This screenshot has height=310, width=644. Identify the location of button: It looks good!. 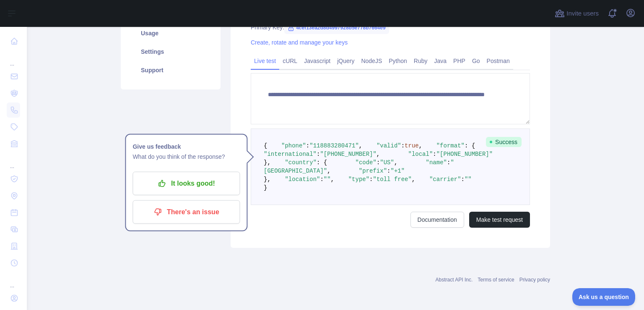
(186, 183).